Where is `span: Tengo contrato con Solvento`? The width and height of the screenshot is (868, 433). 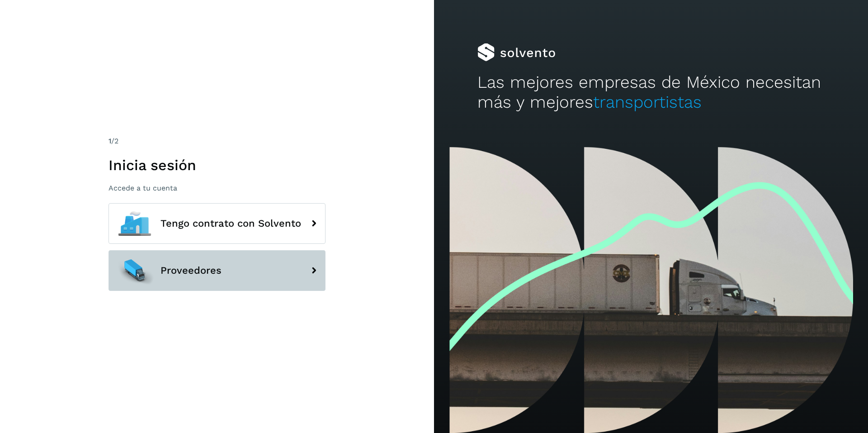
span: Tengo contrato con Solvento is located at coordinates (231, 224).